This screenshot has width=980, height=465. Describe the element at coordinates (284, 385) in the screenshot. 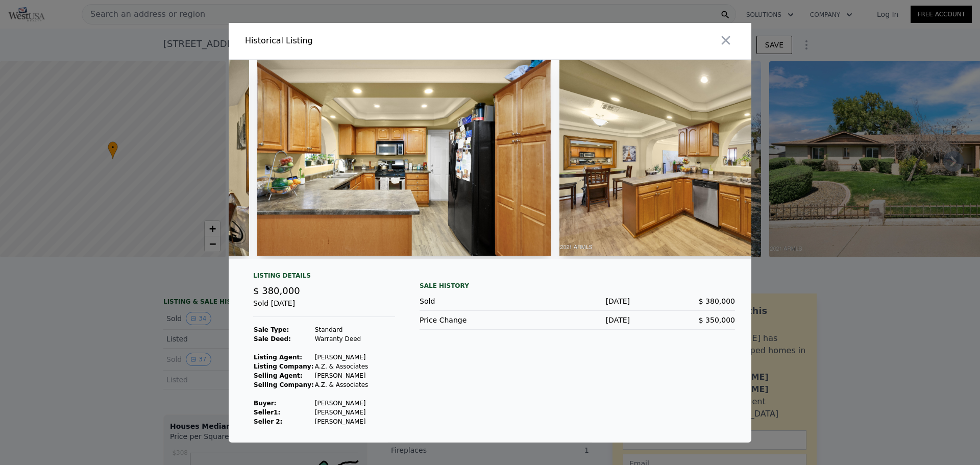

I see `strong: Selling Company:` at that location.